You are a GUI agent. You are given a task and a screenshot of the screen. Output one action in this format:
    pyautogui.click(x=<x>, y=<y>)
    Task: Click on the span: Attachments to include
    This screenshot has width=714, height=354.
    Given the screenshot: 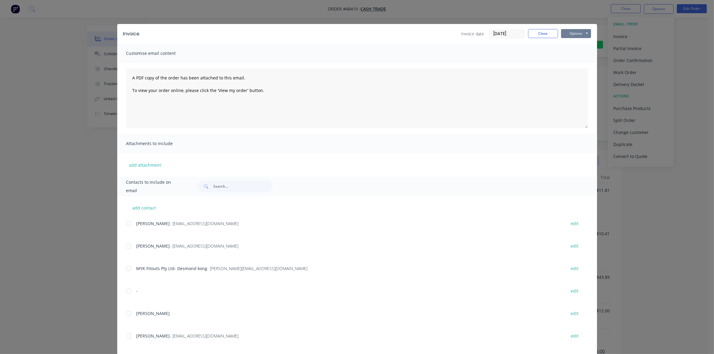 What is the action you would take?
    pyautogui.click(x=159, y=144)
    